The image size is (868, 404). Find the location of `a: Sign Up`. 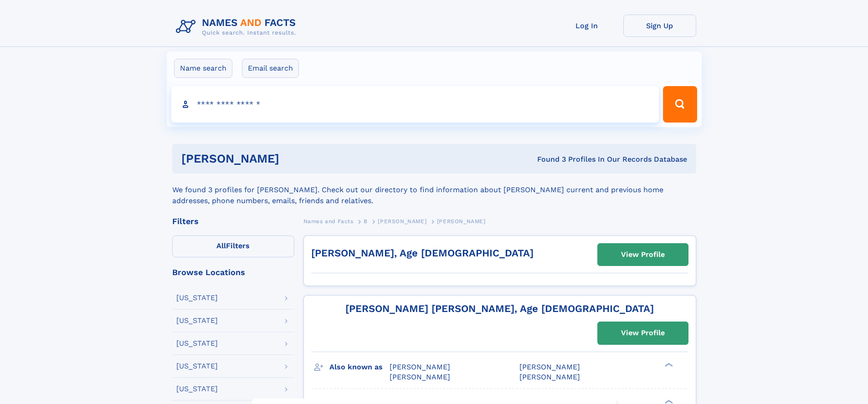

a: Sign Up is located at coordinates (659, 25).